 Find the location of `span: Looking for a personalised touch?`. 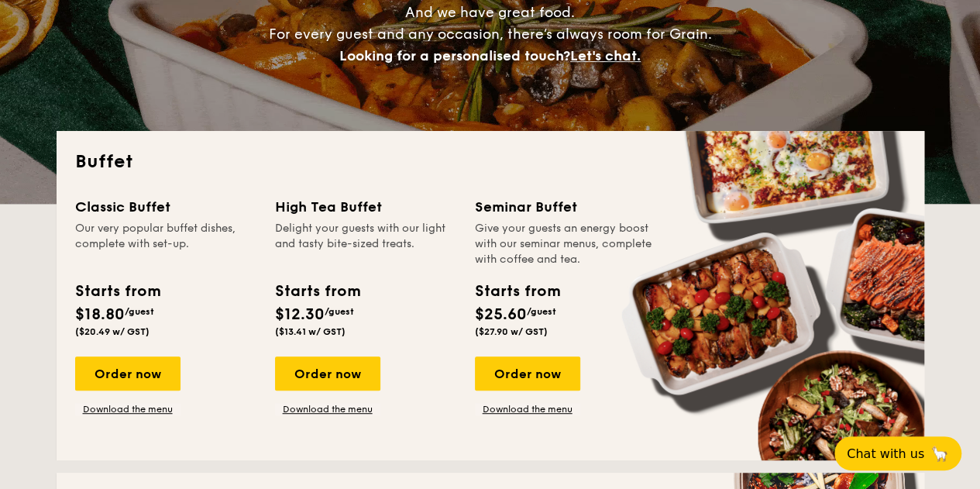

span: Looking for a personalised touch? is located at coordinates (455, 55).